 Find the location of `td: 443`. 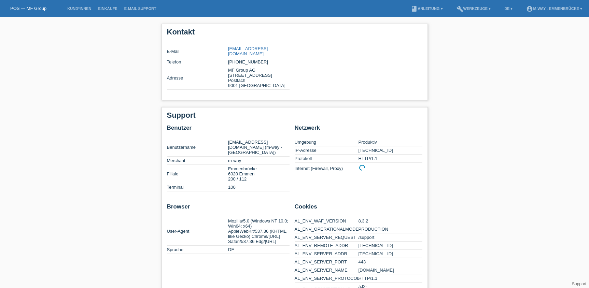

td: 443 is located at coordinates (390, 262).